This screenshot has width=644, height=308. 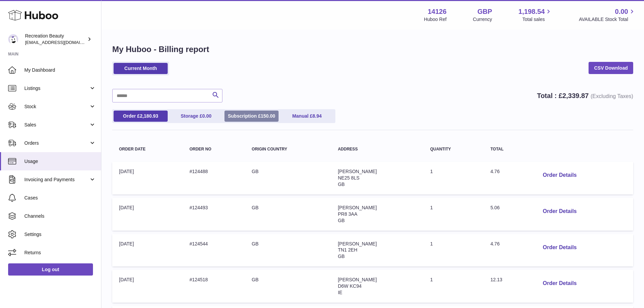 What do you see at coordinates (496, 280) in the screenshot?
I see `span: 12.13` at bounding box center [496, 280].